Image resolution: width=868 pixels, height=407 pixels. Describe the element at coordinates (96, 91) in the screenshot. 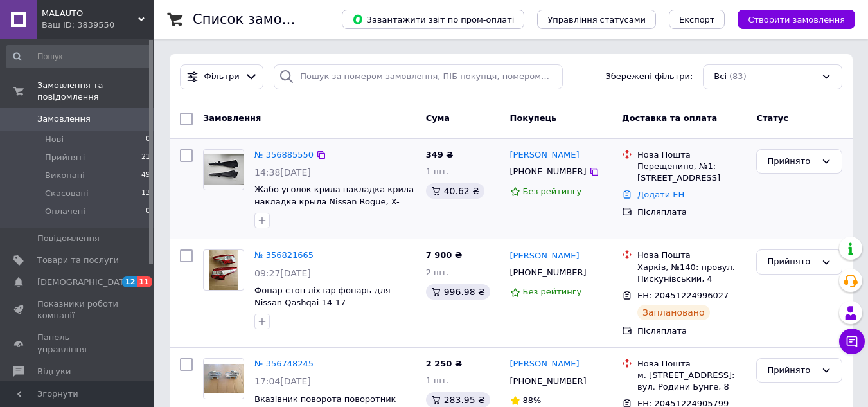

I see `span: Замовлення та повідомлення` at that location.